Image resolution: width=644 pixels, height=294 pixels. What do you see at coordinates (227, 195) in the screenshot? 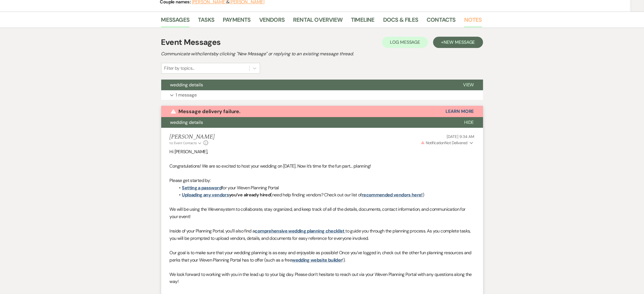
I see `strong: you’ve already hired` at bounding box center [227, 195].